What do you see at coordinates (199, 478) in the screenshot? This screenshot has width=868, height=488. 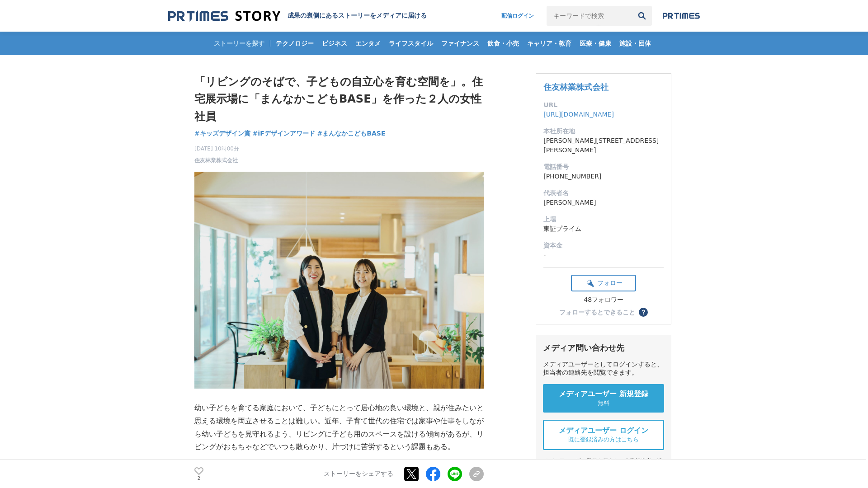 I see `p: 2` at bounding box center [199, 478].